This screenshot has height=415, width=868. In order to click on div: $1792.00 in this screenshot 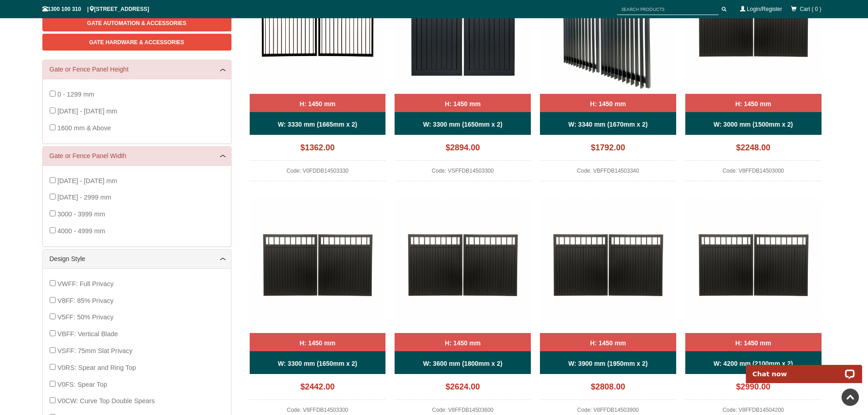, I will do `click(608, 150)`.